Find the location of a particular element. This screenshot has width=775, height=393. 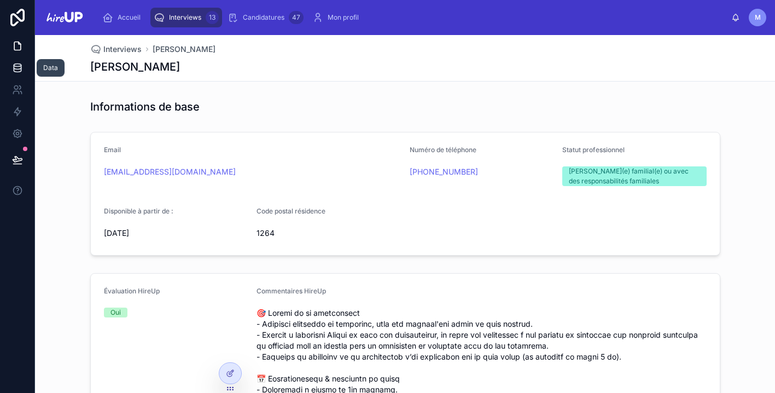

span: Disponible à partir de : is located at coordinates (138, 211).